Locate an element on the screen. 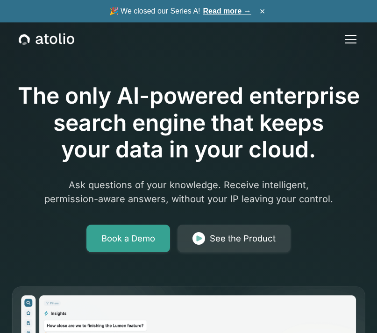 This screenshot has height=333, width=377. a: See the Product is located at coordinates (234, 239).